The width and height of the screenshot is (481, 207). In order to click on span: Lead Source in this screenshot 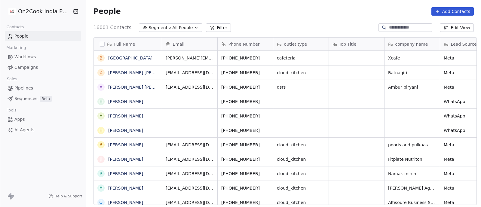, I will do `click(464, 44)`.